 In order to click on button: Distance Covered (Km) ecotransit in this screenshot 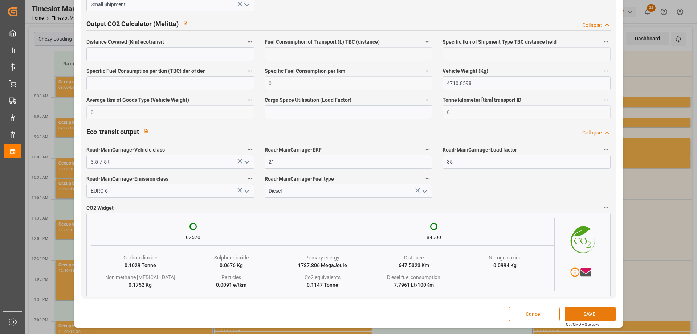, I will do `click(250, 42)`.